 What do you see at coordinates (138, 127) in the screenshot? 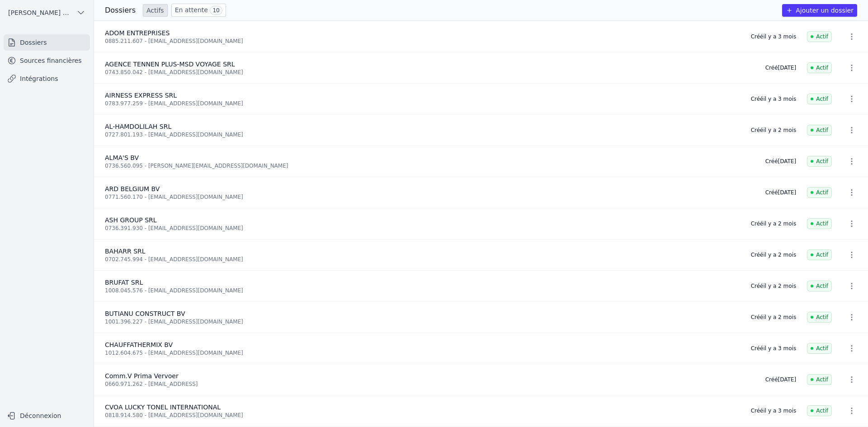
I see `span: AL-HAMDOLILAH SRL` at bounding box center [138, 127].